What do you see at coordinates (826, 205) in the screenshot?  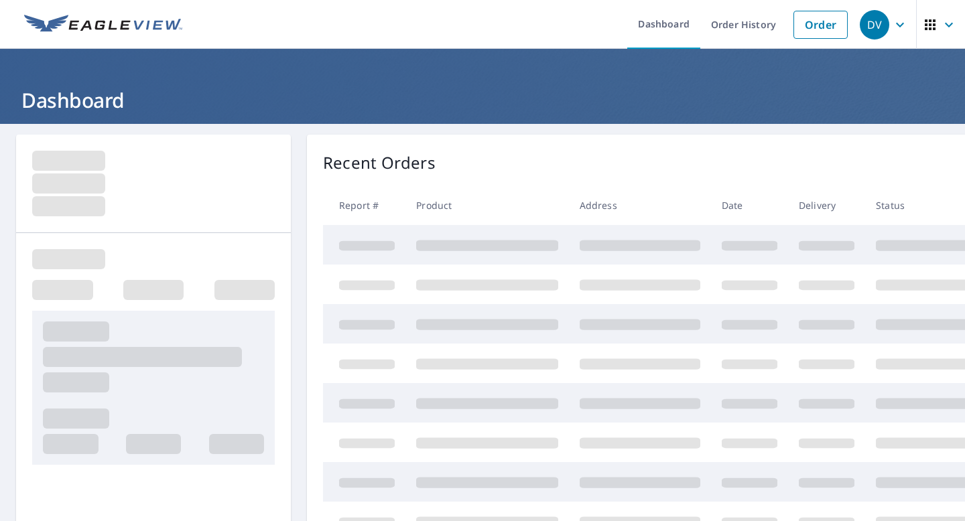 I see `th: Delivery` at bounding box center [826, 205].